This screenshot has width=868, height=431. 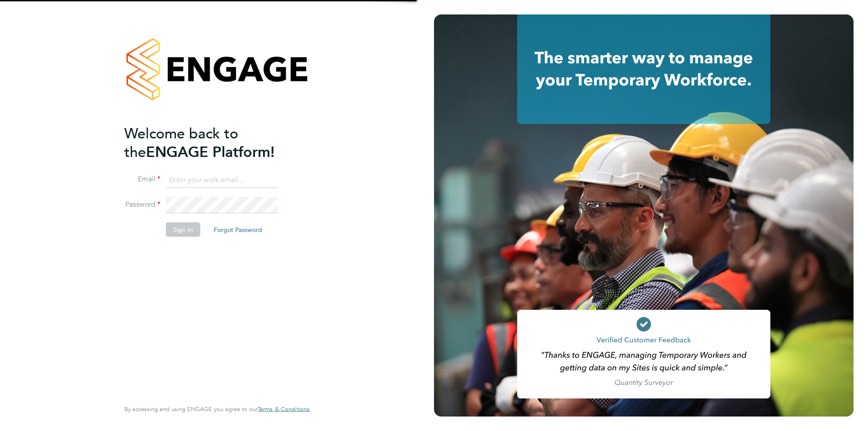 What do you see at coordinates (283, 409) in the screenshot?
I see `span: Terms & Conditions` at bounding box center [283, 409].